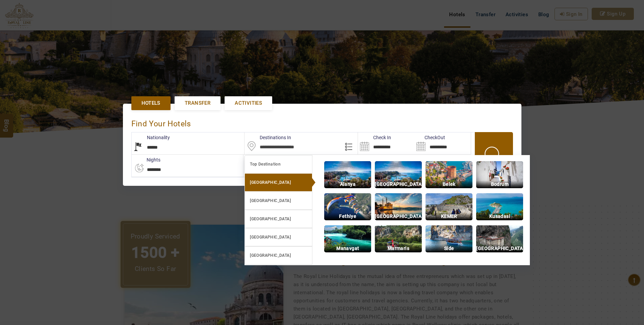  Describe the element at coordinates (197, 103) in the screenshot. I see `span: Transfer` at that location.